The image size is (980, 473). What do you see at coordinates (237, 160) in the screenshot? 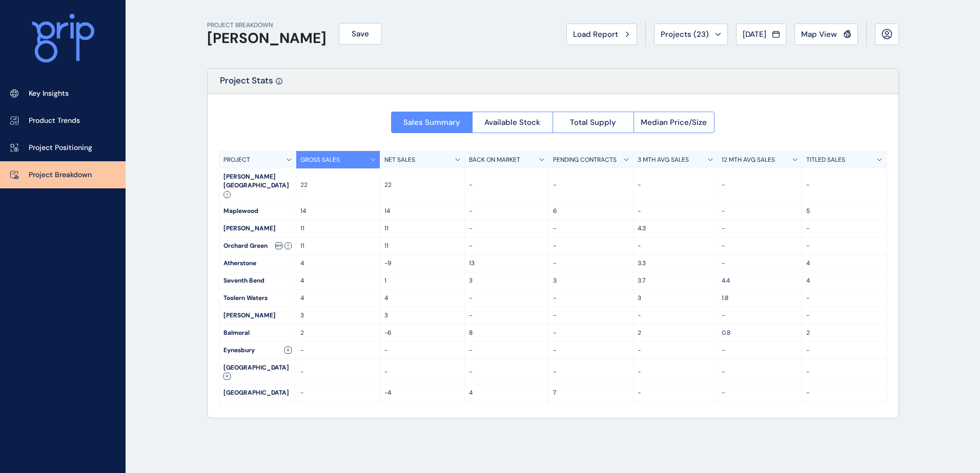
I see `p: PROJECT` at bounding box center [237, 160].